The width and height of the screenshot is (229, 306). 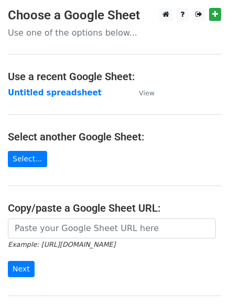 What do you see at coordinates (203, 281) in the screenshot?
I see `div: Chat Widget` at bounding box center [203, 281].